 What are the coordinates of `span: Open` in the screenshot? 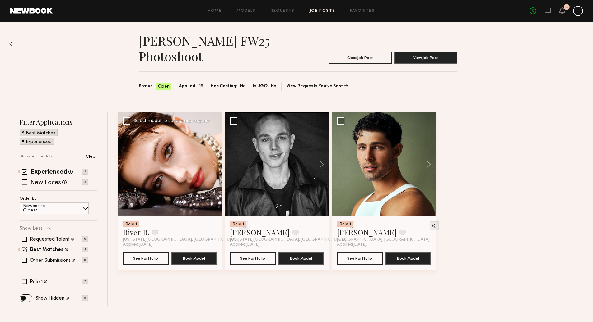 It's located at (164, 87).